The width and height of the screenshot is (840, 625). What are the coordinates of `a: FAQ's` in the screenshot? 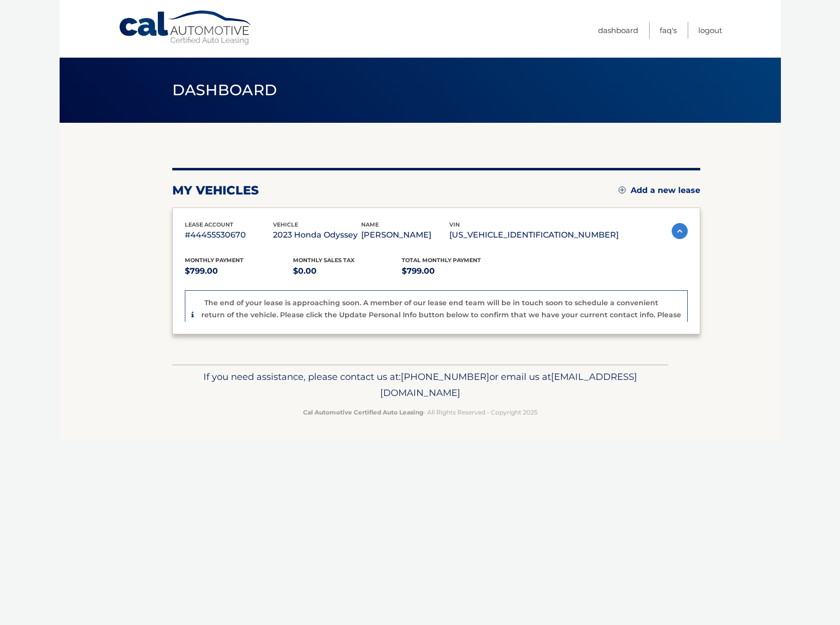 It's located at (668, 30).